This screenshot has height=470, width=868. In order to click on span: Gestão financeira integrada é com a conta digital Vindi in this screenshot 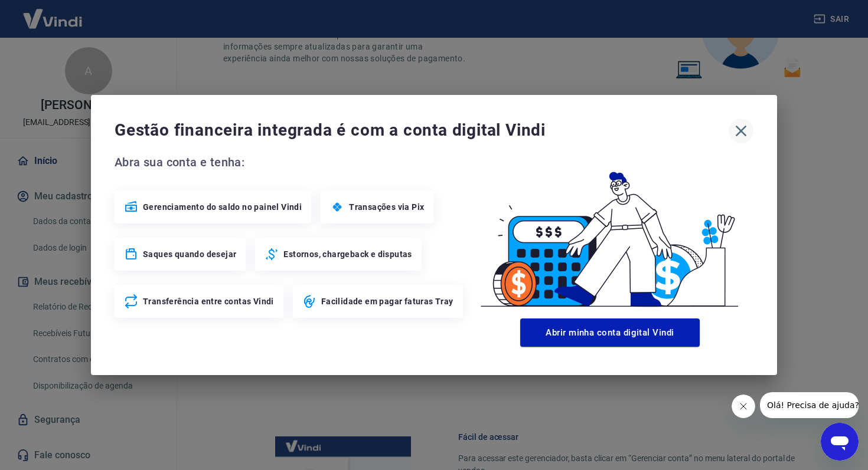, I will do `click(421, 131)`.